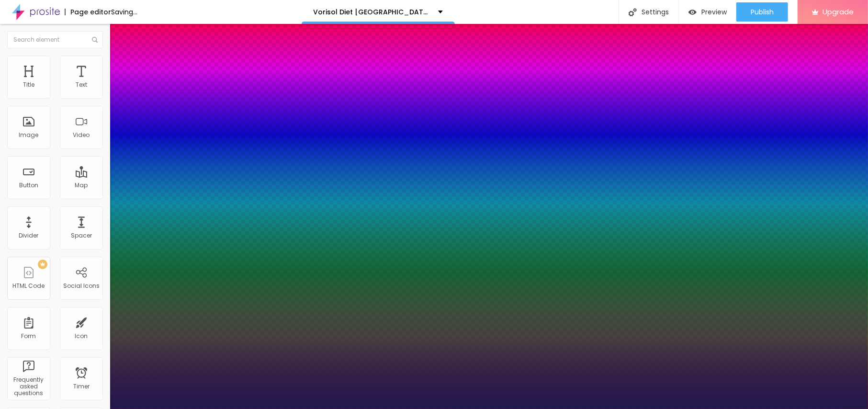 This screenshot has width=868, height=409. What do you see at coordinates (28, 236) in the screenshot?
I see `div: Divider` at bounding box center [28, 236].